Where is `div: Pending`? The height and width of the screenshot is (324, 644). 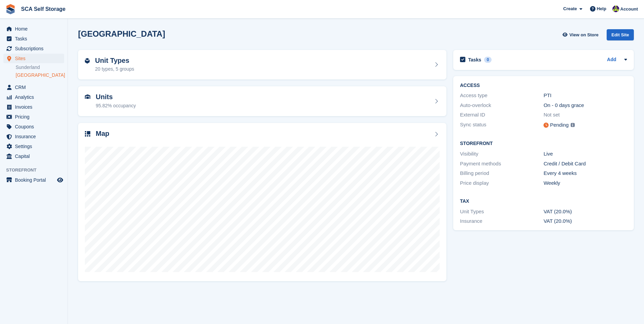 div: Pending is located at coordinates (559, 125).